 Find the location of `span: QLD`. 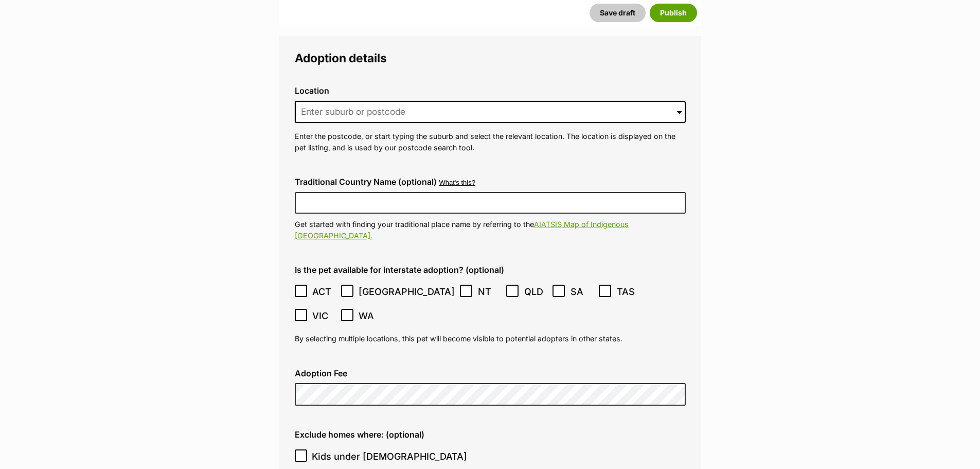

span: QLD is located at coordinates (536, 292).